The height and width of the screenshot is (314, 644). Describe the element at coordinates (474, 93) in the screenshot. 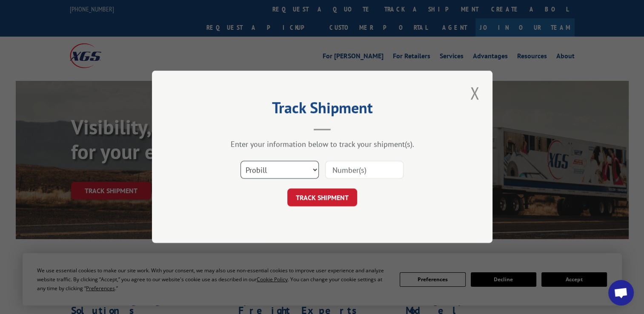

I see `button: Close modal` at that location.